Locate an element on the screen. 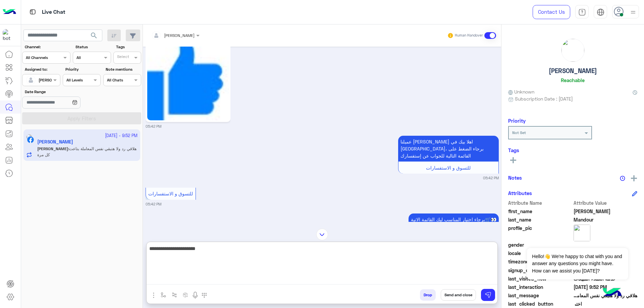  label: Assigned to: is located at coordinates (42, 69).